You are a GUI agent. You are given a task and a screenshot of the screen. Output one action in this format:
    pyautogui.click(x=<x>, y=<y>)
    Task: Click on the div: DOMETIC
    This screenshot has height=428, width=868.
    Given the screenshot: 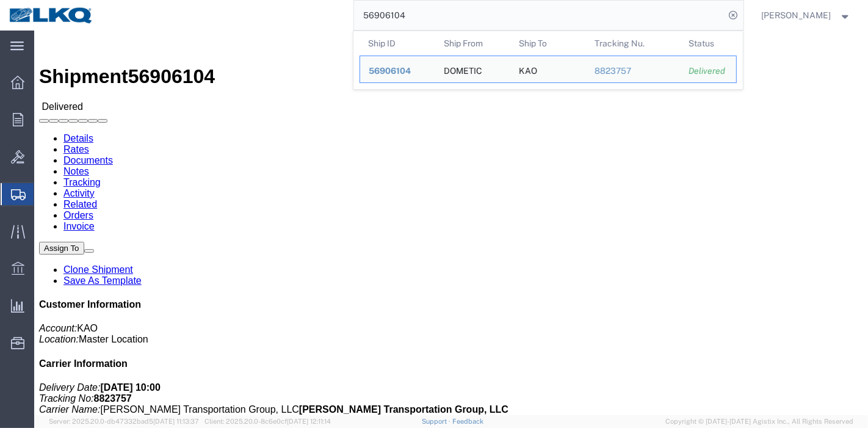 What is the action you would take?
    pyautogui.click(x=463, y=69)
    